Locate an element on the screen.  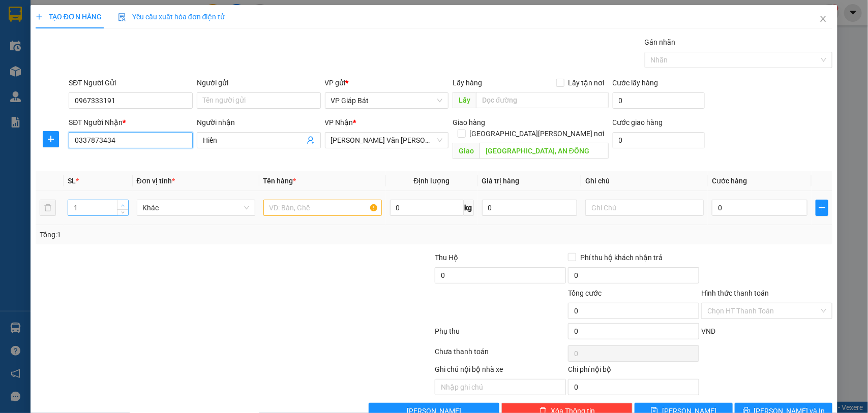
span: close is located at coordinates (823, 19).